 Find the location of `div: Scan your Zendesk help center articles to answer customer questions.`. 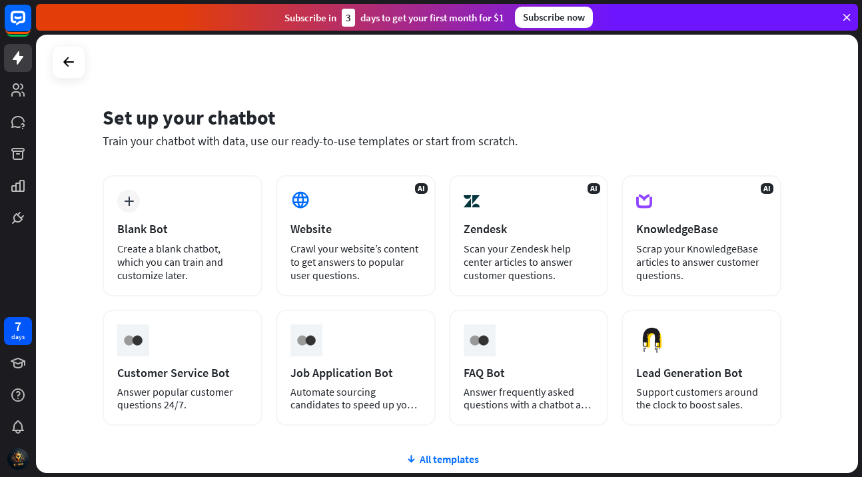

div: Scan your Zendesk help center articles to answer customer questions. is located at coordinates (529, 262).